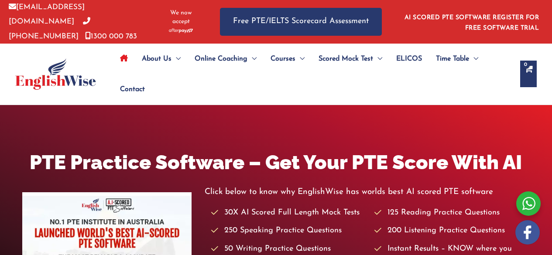  Describe the element at coordinates (471, 23) in the screenshot. I see `a: AI SCORED PTE SOFTWARE REGISTER FOR FREE SOFTWARE TRIAL` at that location.